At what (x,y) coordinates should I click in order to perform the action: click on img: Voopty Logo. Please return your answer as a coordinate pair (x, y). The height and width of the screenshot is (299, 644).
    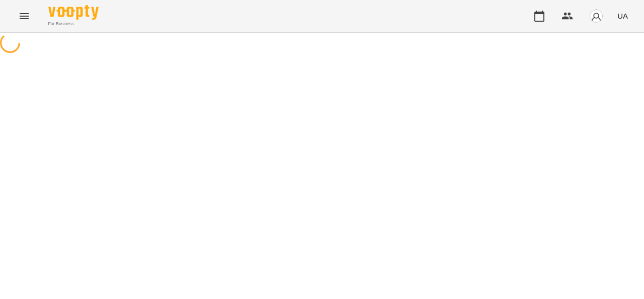
    Looking at the image, I should click on (73, 12).